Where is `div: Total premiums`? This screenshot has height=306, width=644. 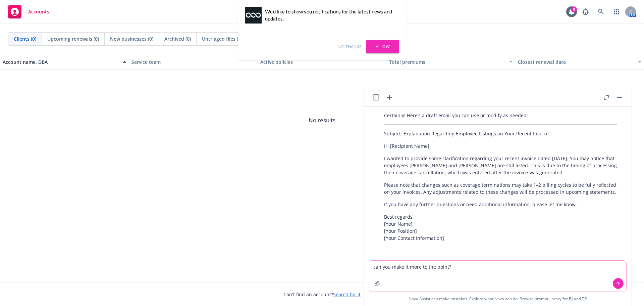
div: Total premiums is located at coordinates (447, 62).